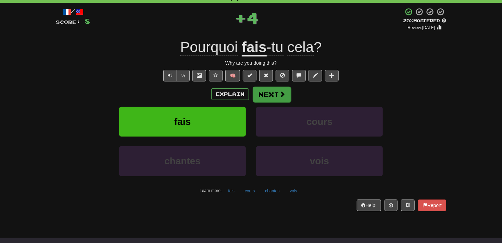 This screenshot has width=502, height=243. I want to click on button: Ignore sentence (alt+i), so click(282, 76).